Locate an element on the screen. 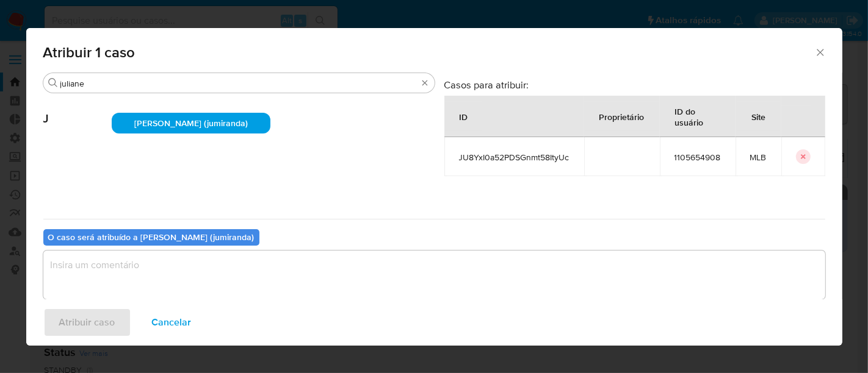 Image resolution: width=868 pixels, height=373 pixels. button: icon-button is located at coordinates (804, 157).